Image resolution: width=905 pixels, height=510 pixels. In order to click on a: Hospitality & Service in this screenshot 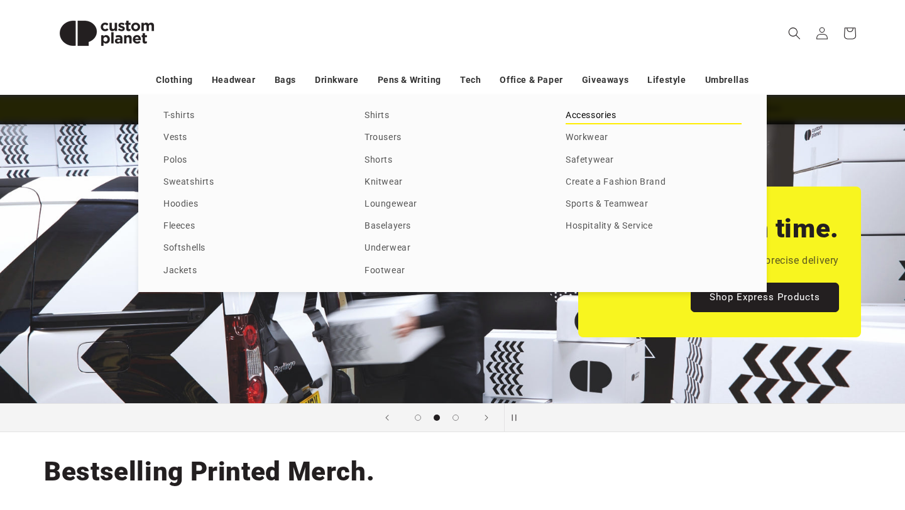, I will do `click(653, 226)`.